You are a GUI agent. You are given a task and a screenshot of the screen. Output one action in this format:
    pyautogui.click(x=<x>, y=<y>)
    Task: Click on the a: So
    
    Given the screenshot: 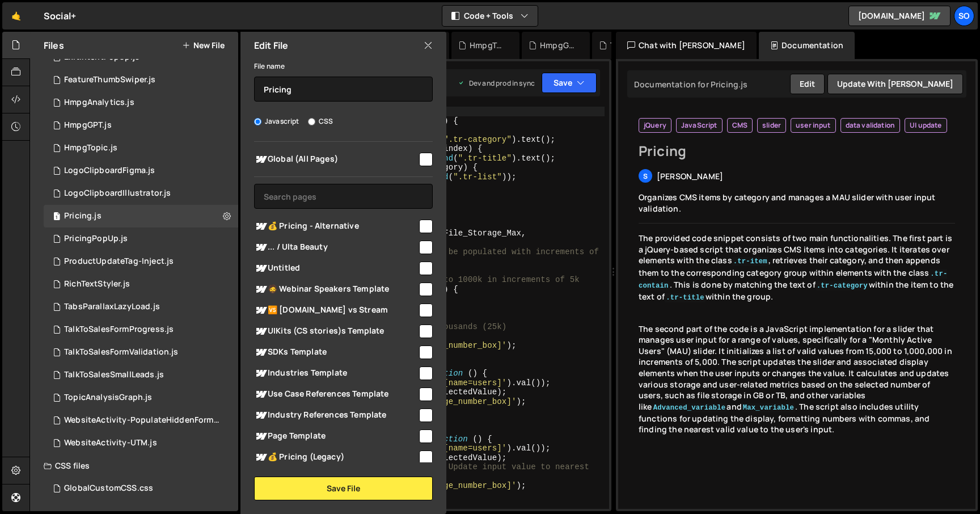 What is the action you would take?
    pyautogui.click(x=964, y=16)
    